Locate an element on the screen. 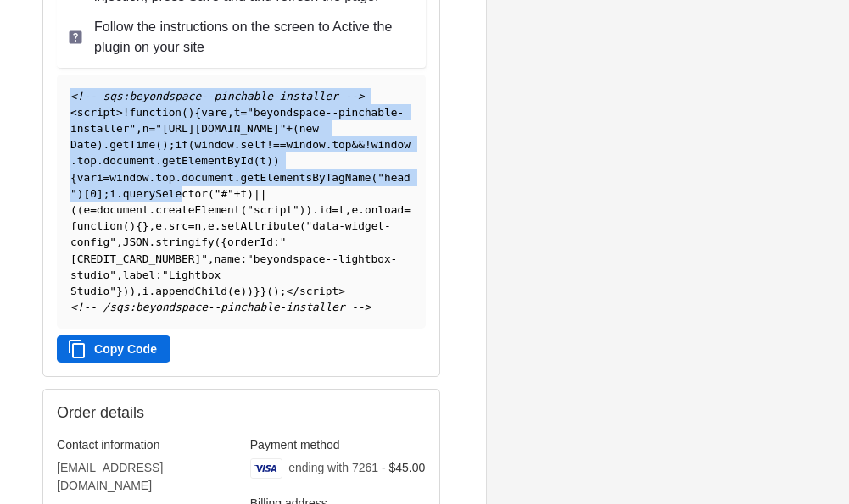 The image size is (849, 504). span: getElementById is located at coordinates (208, 160).